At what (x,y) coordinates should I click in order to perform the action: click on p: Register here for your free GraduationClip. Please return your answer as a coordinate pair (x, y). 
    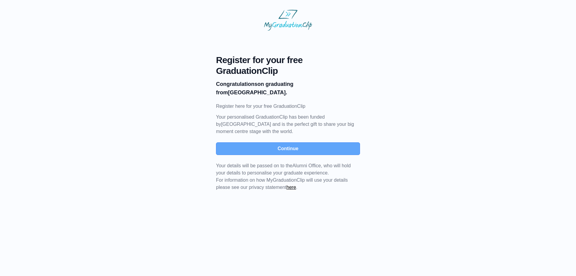
    Looking at the image, I should click on (288, 106).